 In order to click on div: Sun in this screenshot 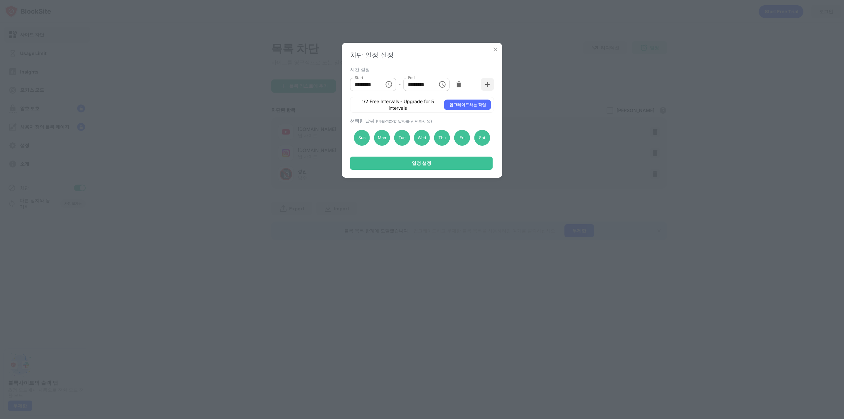, I will do `click(362, 138)`.